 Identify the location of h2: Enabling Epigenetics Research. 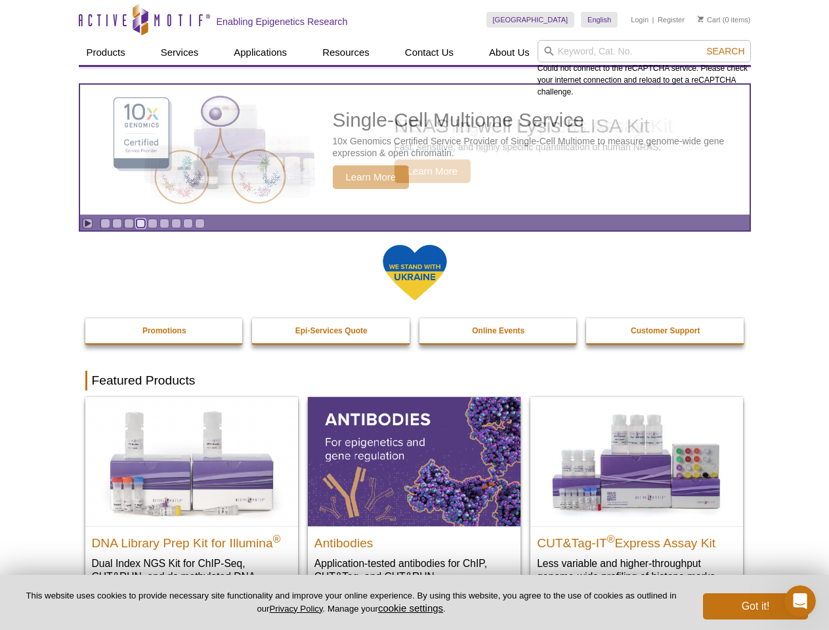
(282, 22).